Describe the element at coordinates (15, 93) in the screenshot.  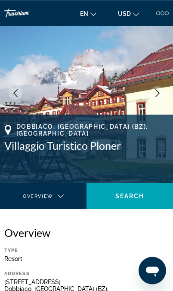
I see `button: Previous image` at that location.